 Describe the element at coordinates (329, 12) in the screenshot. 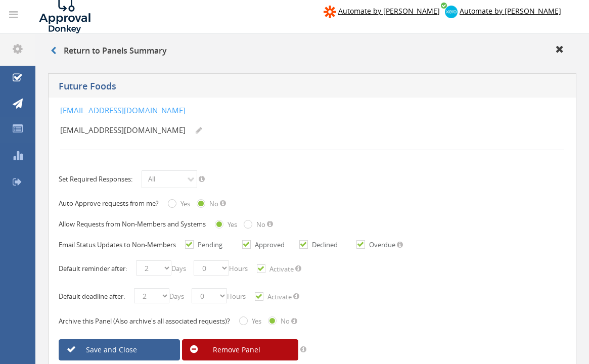

I see `img: zapier-logomark.png` at that location.